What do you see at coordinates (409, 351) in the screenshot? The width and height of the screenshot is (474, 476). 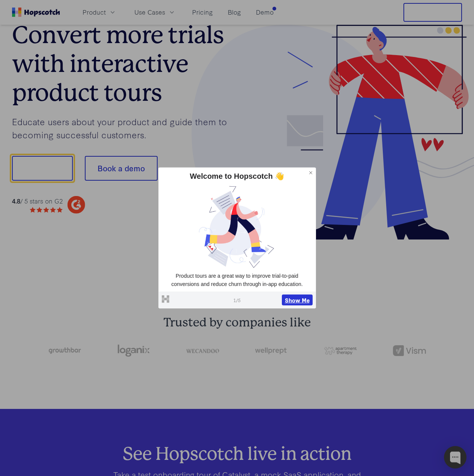 I see `img: vism logo` at bounding box center [409, 351].